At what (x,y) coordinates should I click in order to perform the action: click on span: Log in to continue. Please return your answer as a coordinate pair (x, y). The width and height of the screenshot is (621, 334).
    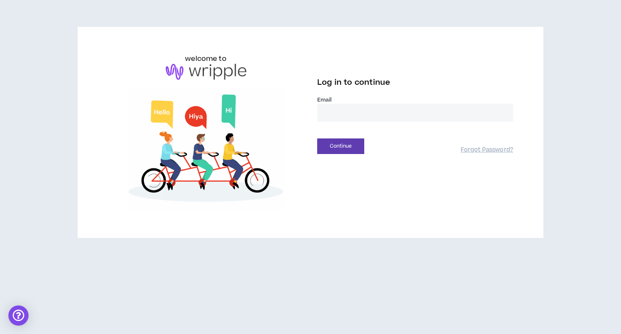
    Looking at the image, I should click on (354, 82).